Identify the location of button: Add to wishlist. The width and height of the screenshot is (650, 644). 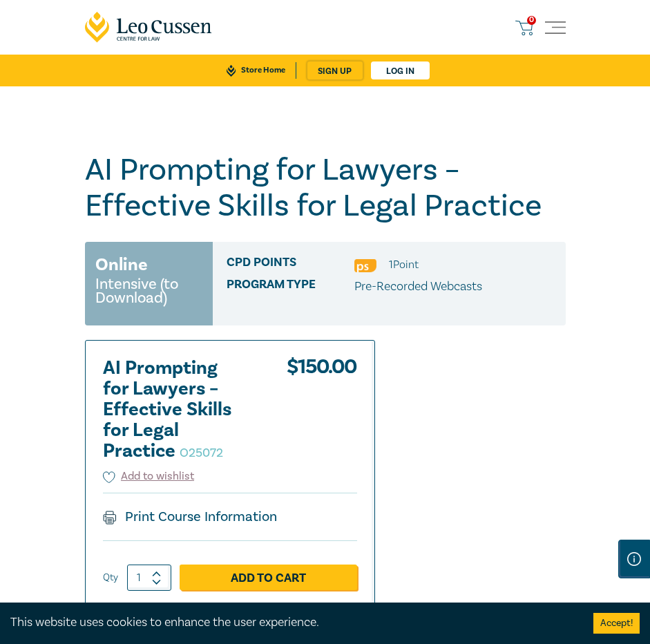
(148, 476).